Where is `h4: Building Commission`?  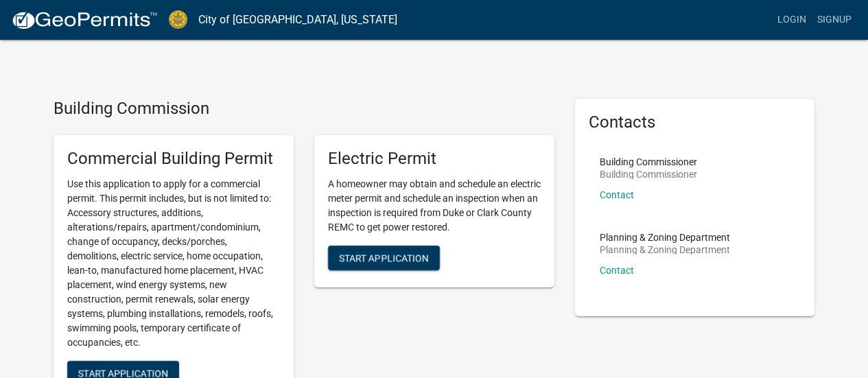
h4: Building Commission is located at coordinates (304, 108).